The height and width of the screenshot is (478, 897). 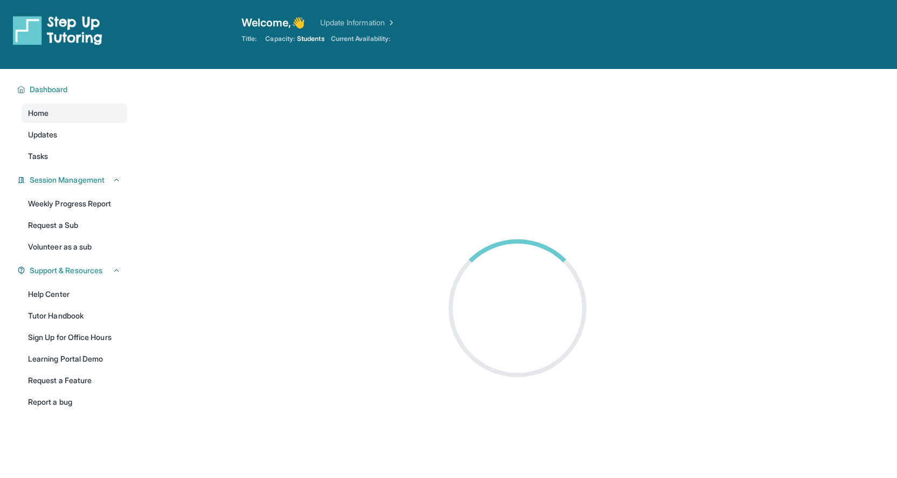 I want to click on a: Report a bug, so click(x=74, y=402).